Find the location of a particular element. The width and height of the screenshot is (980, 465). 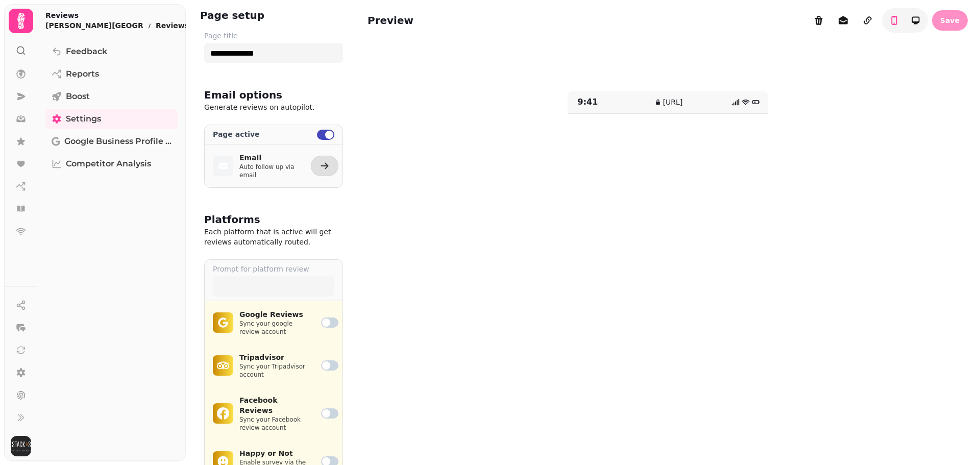

p: Tripadvisor is located at coordinates (274, 357).